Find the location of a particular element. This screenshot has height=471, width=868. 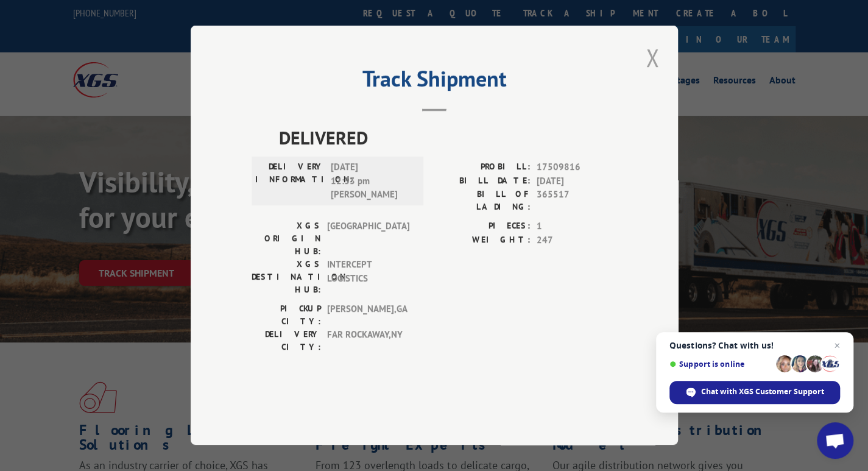

a: Open chat is located at coordinates (835, 440).